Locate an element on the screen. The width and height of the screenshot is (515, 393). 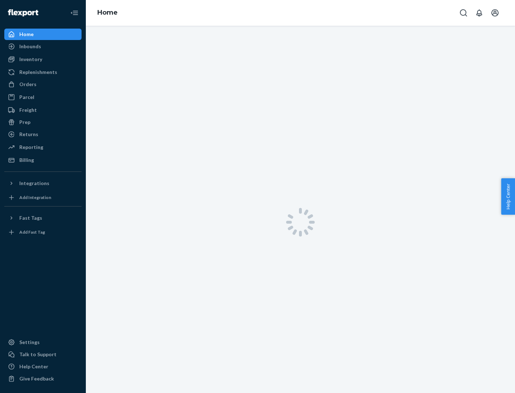
button: Give Feedback is located at coordinates (43, 379).